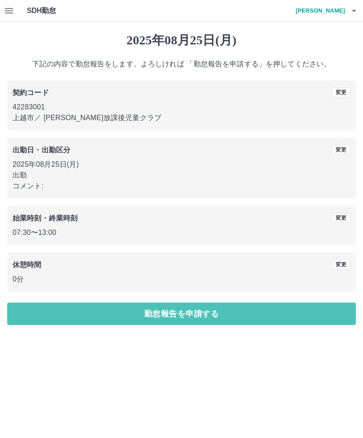  Describe the element at coordinates (181, 164) in the screenshot. I see `p: 2025年08月25日(月)` at that location.